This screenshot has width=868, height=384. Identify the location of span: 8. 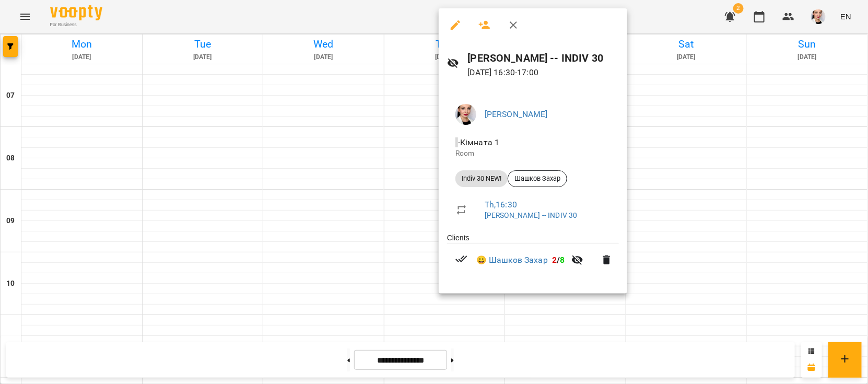
(562, 260).